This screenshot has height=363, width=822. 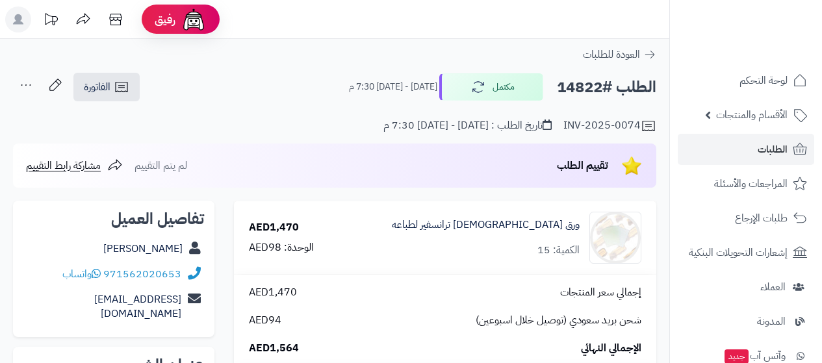 What do you see at coordinates (274, 348) in the screenshot?
I see `span: AED1,564` at bounding box center [274, 348].